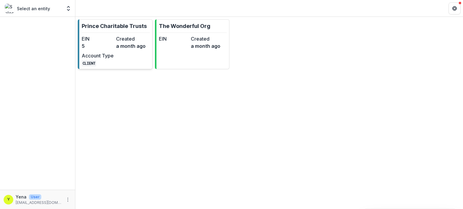 This screenshot has height=209, width=463. I want to click on code: CLIENT, so click(89, 63).